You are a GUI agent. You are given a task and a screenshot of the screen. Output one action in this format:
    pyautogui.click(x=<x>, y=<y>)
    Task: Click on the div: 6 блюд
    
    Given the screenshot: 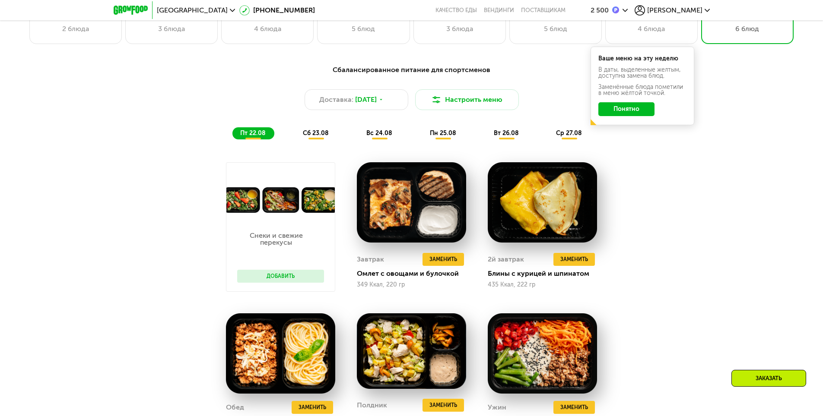 What is the action you would take?
    pyautogui.click(x=747, y=29)
    